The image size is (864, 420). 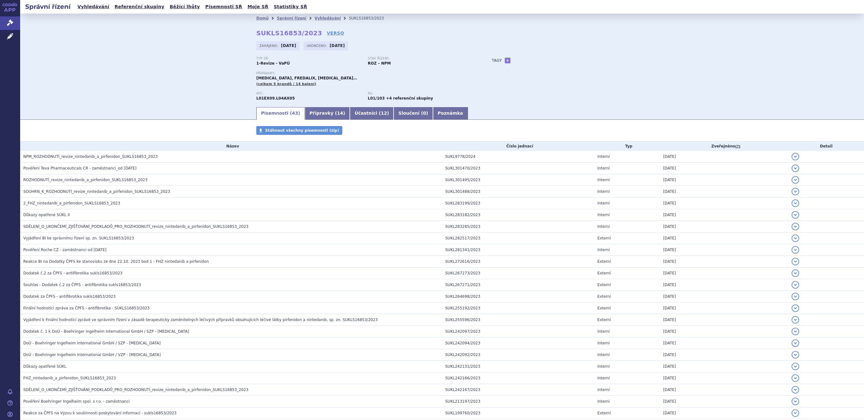 I want to click on td: SUKL272616/2023, so click(x=518, y=261).